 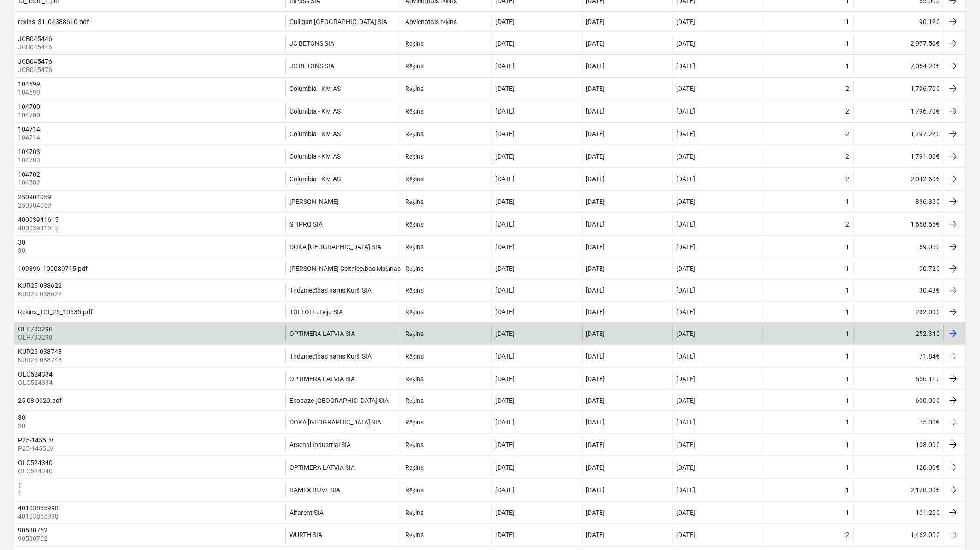 What do you see at coordinates (36, 382) in the screenshot?
I see `p: OLC524334` at bounding box center [36, 382].